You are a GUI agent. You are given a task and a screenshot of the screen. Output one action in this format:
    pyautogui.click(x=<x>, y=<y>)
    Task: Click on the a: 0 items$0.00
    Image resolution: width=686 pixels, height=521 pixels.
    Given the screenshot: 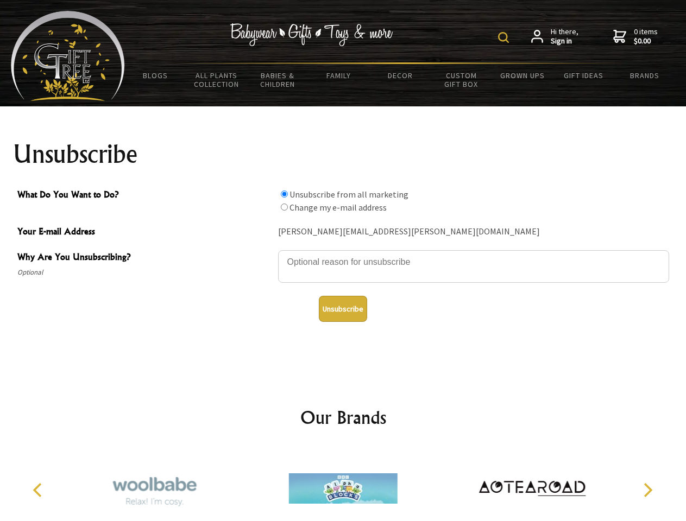 What is the action you would take?
    pyautogui.click(x=636, y=36)
    